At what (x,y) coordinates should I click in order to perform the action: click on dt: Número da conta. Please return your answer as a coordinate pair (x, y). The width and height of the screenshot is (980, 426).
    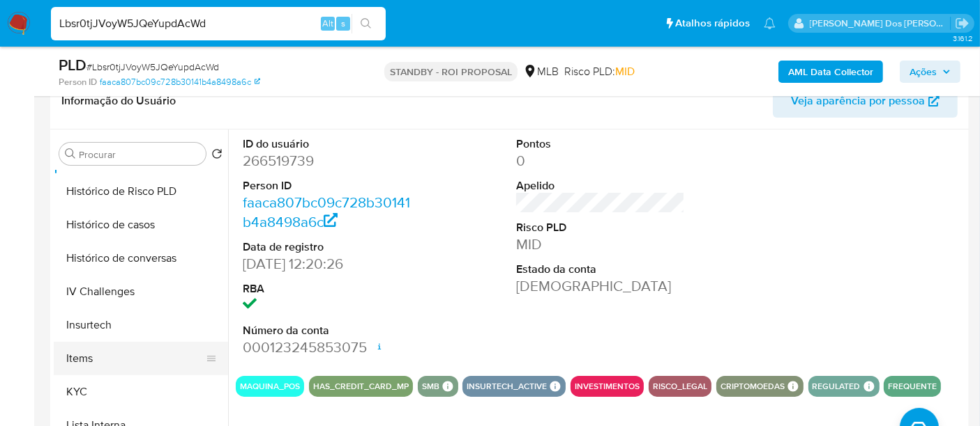
    Looking at the image, I should click on (327, 331).